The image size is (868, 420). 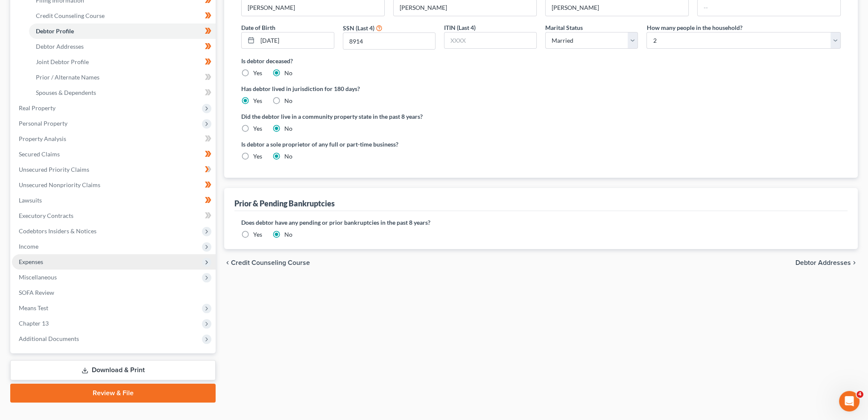 I want to click on span: Codebtors Insiders & Notices, so click(x=58, y=231).